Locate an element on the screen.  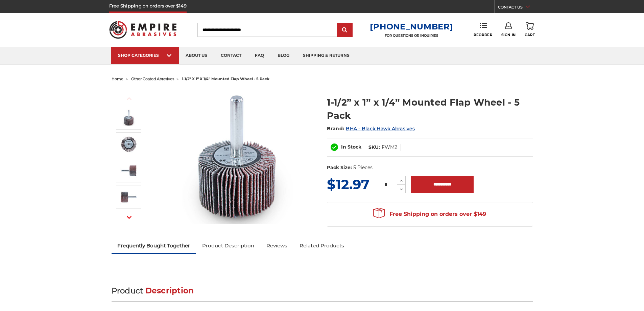
dd: 5 Pieces is located at coordinates (363, 168).